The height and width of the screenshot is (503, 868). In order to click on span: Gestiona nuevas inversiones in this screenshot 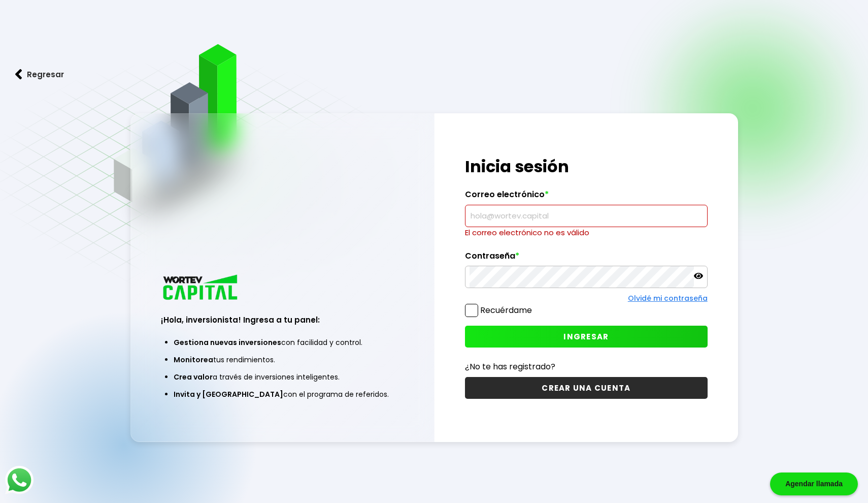, I will do `click(227, 342)`.